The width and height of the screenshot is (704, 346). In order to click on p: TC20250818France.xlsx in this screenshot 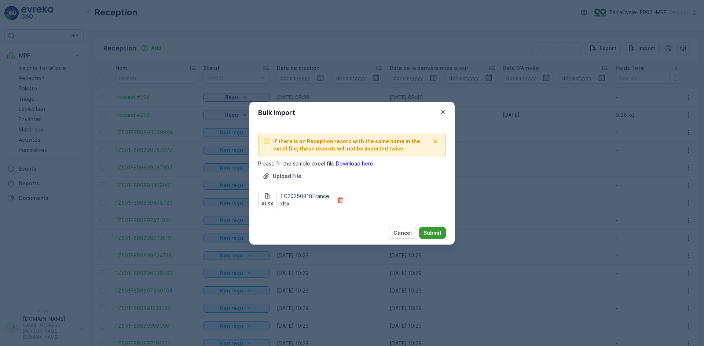, I will do `click(306, 200)`.